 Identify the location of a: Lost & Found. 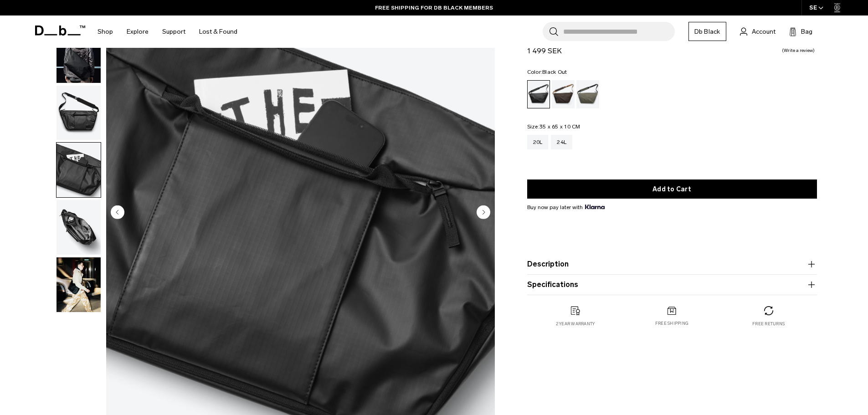
(218, 32).